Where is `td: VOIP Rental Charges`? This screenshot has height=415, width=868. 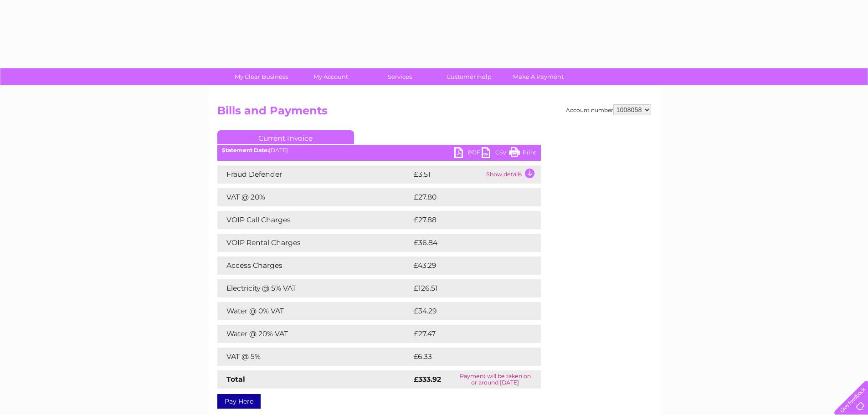 td: VOIP Rental Charges is located at coordinates (315, 243).